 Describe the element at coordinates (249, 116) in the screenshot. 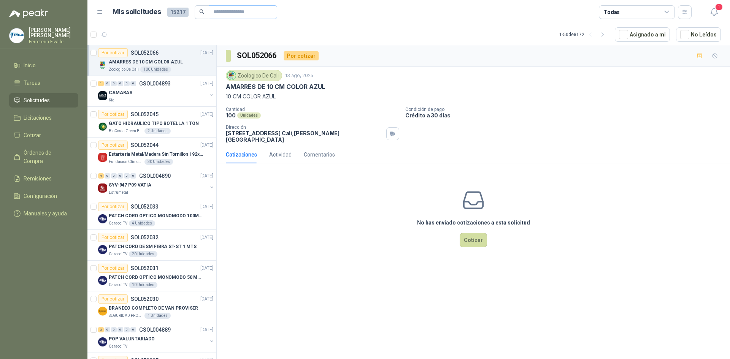

I see `div: Unidades` at that location.